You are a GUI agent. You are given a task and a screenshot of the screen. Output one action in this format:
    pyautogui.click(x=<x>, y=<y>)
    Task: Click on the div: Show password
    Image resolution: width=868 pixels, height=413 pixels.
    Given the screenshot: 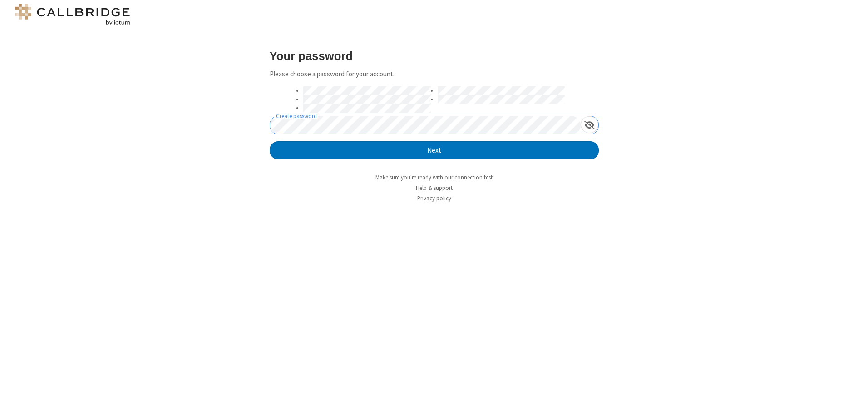 What is the action you would take?
    pyautogui.click(x=588, y=125)
    